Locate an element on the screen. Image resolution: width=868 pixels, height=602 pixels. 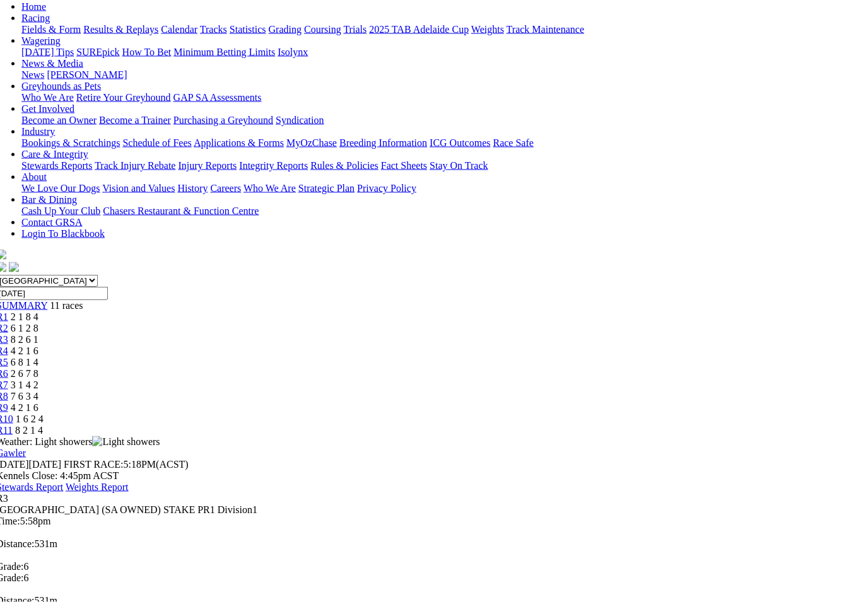
a: Applications & Forms is located at coordinates (238, 142).